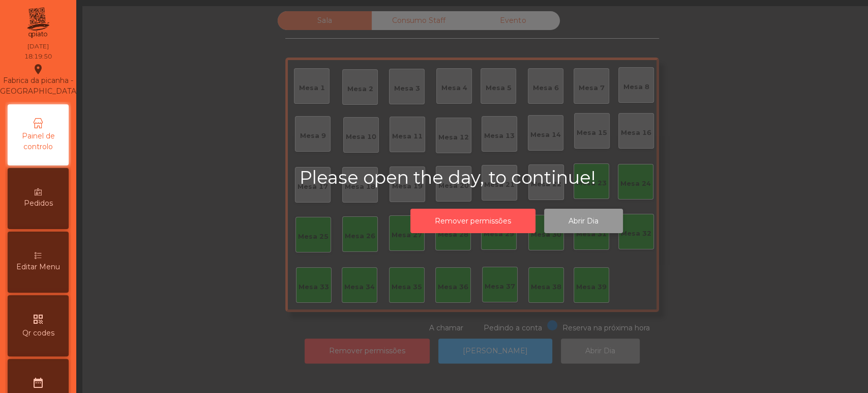 The height and width of the screenshot is (393, 868). I want to click on i: date_range, so click(38, 383).